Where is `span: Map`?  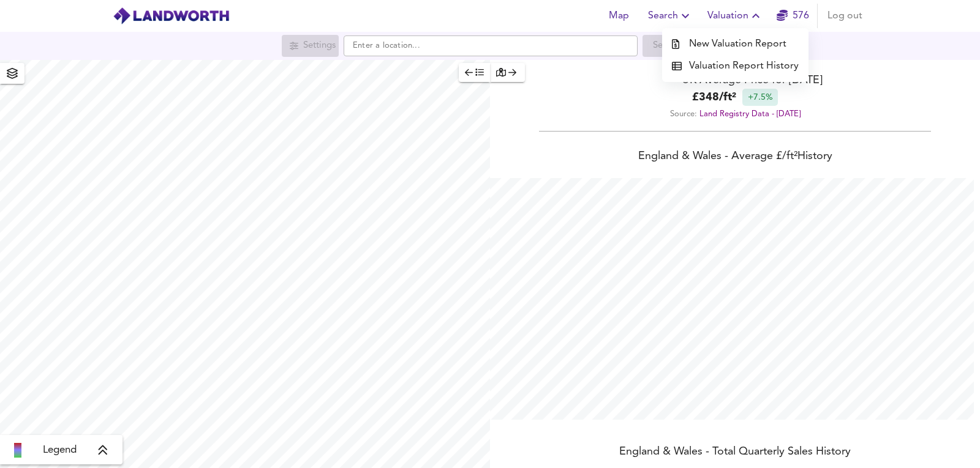
span: Map is located at coordinates (618, 16).